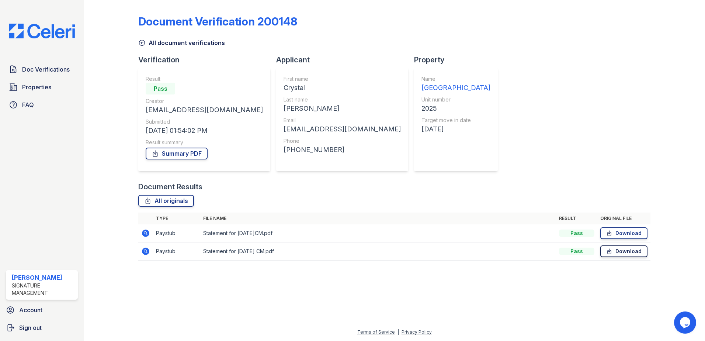  What do you see at coordinates (376, 332) in the screenshot?
I see `a: Terms of Service` at bounding box center [376, 332].